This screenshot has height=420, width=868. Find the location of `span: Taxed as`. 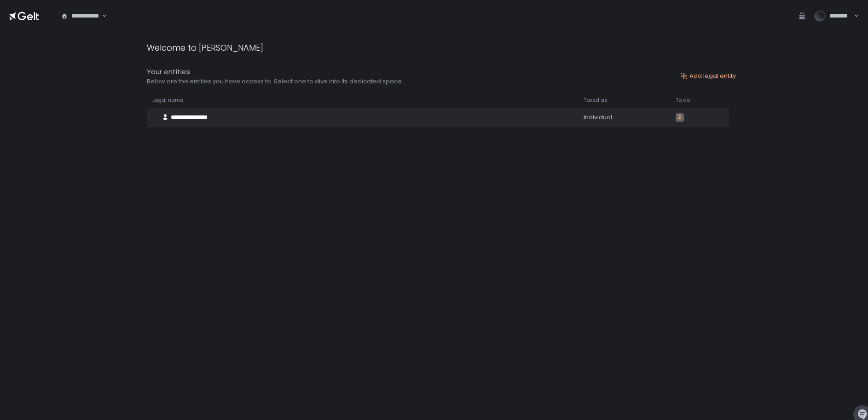

span: Taxed as is located at coordinates (595, 100).